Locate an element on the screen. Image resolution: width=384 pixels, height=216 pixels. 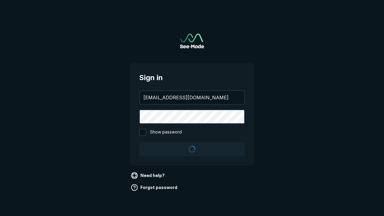
a: Need help? is located at coordinates (148, 176).